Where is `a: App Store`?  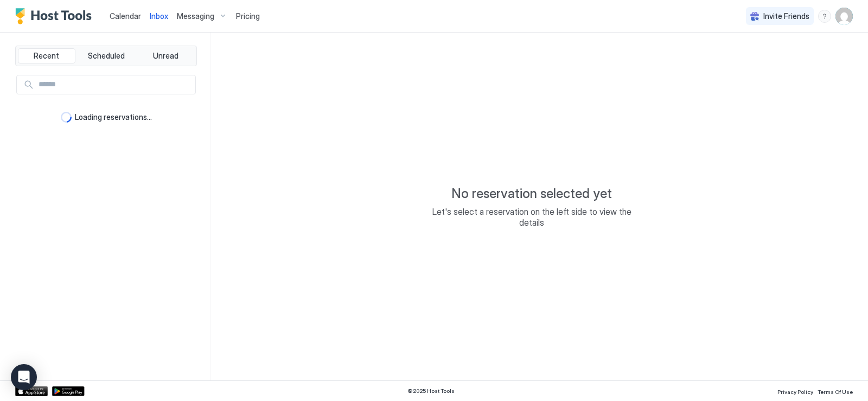 a: App Store is located at coordinates (32, 391).